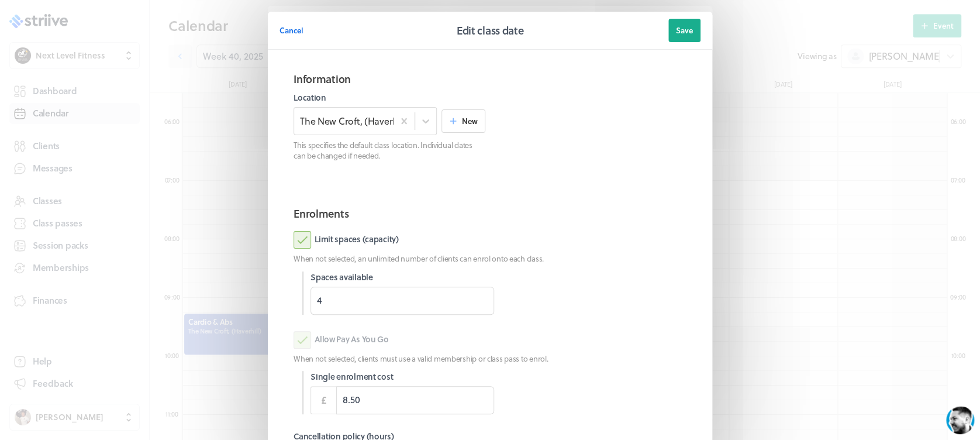 Image resolution: width=980 pixels, height=440 pixels. I want to click on span: Cancel, so click(291, 30).